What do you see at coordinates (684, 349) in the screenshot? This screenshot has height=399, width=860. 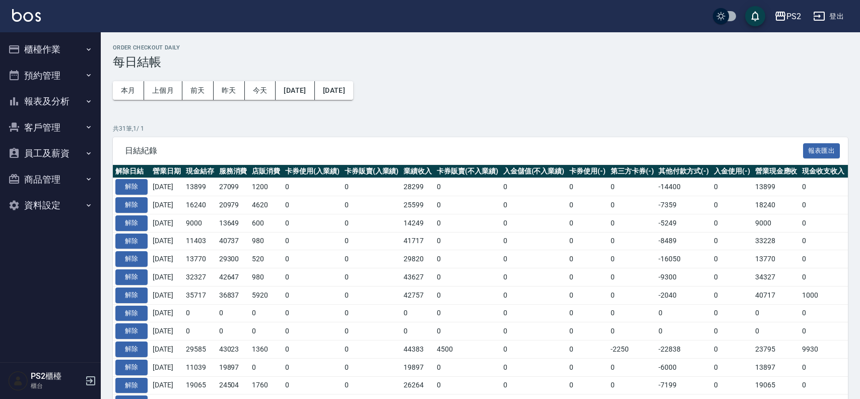 I see `td: -22838` at bounding box center [684, 349].